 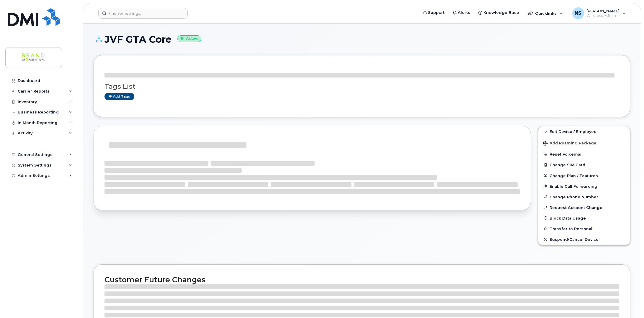 I want to click on h1: JVF GTA Core, so click(x=362, y=39).